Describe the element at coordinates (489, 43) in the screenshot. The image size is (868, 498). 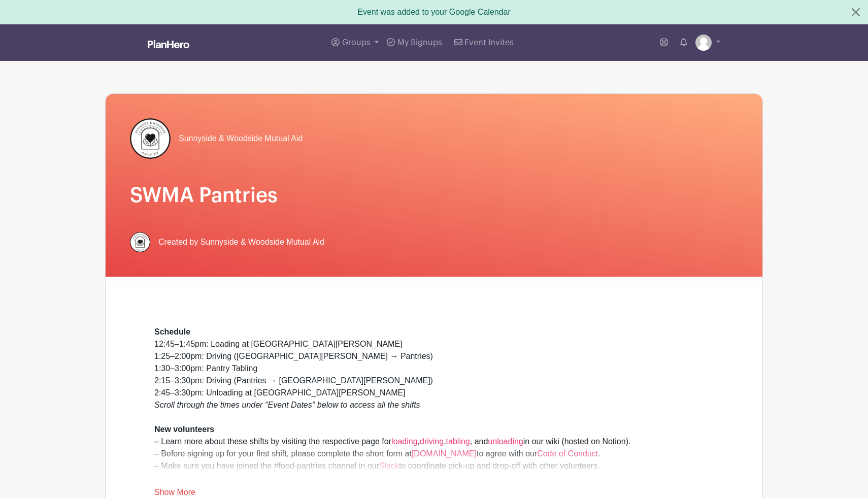
I see `span: Event Invites` at that location.